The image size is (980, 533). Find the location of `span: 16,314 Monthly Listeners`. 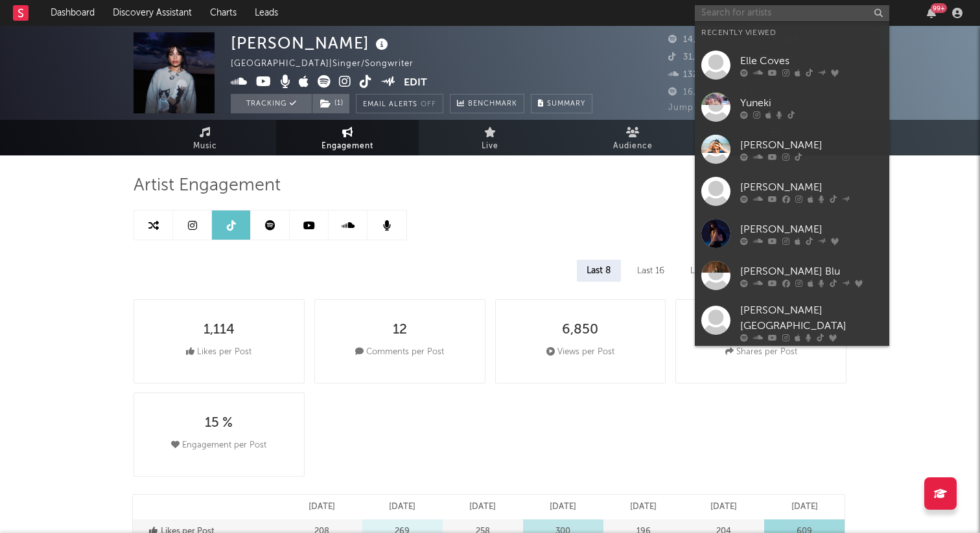

span: 16,314 Monthly Listeners is located at coordinates (729, 92).